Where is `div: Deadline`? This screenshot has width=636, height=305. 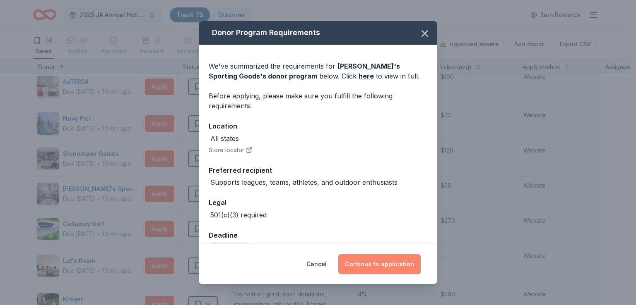
div: Deadline is located at coordinates (318, 235).